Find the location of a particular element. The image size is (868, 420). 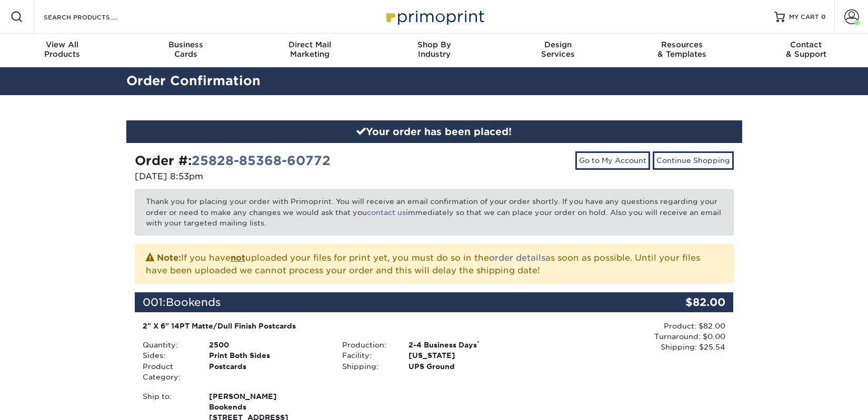

a: Continue Shopping is located at coordinates (693, 160).